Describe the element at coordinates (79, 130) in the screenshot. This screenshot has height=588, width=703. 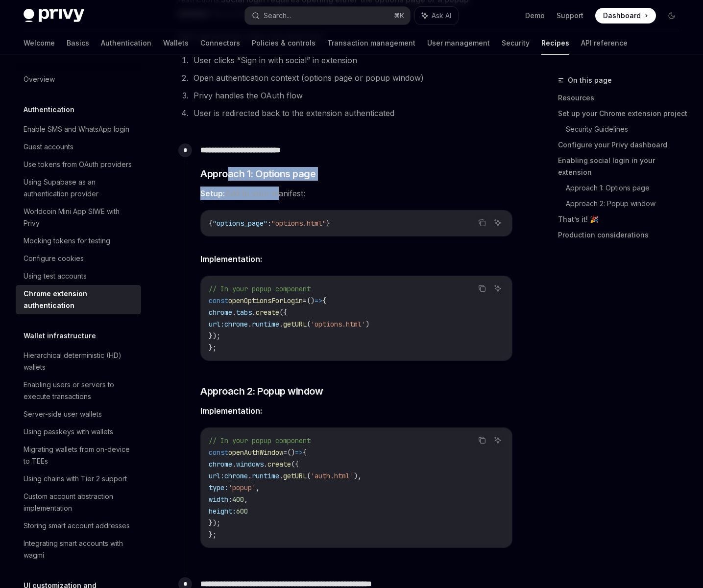
I see `a: Enable SMS and WhatsApp login` at that location.